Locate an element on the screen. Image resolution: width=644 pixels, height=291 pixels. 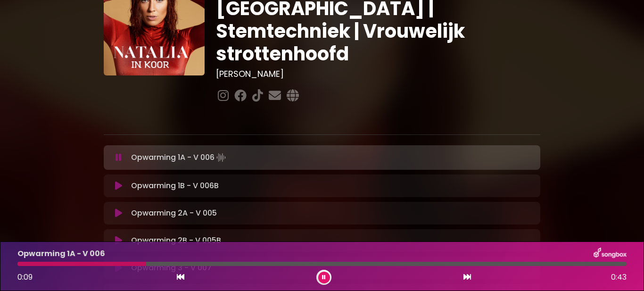
p: Opwarming 2A - V 005 is located at coordinates (174, 213).